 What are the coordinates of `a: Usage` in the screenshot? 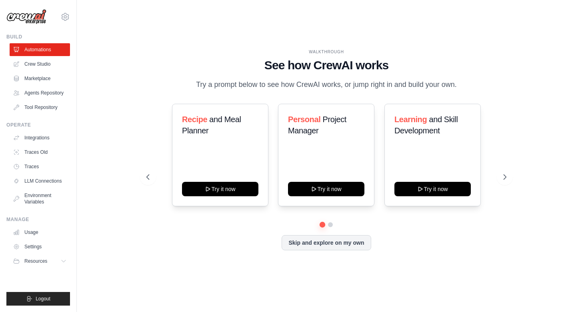 It's located at (40, 232).